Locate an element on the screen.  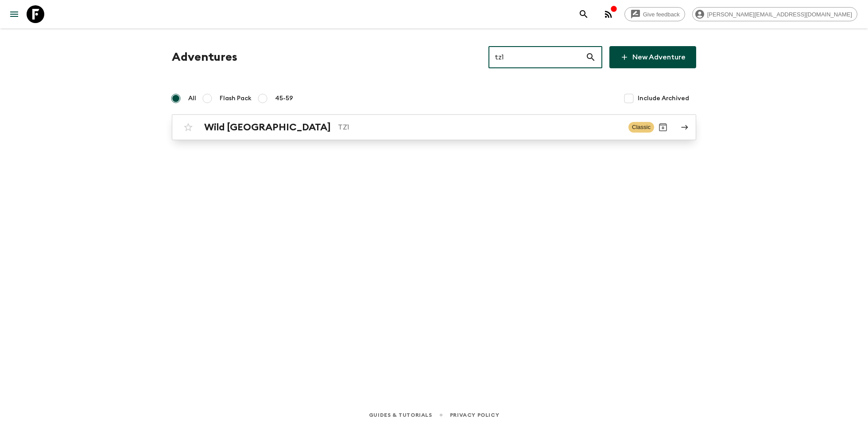
button: search adventures is located at coordinates (584, 14).